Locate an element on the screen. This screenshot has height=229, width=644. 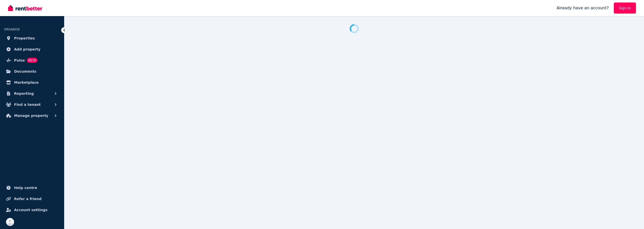
a: Documents is located at coordinates (32, 72).